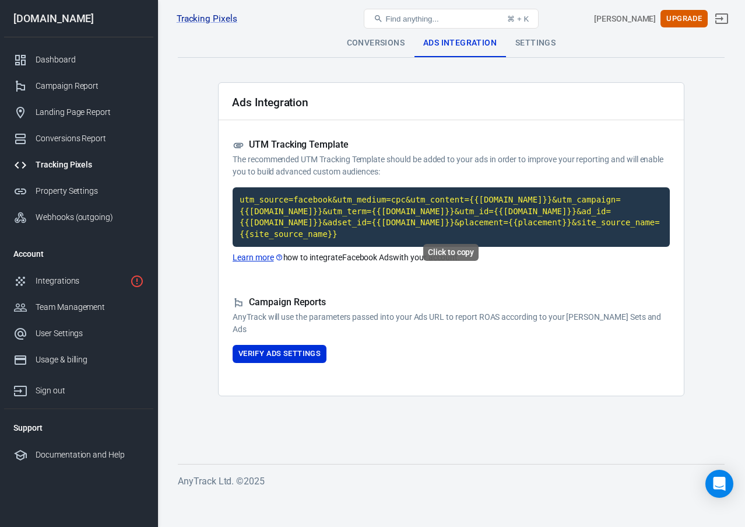 This screenshot has width=745, height=527. Describe the element at coordinates (79, 307) in the screenshot. I see `a: Team Management` at that location.